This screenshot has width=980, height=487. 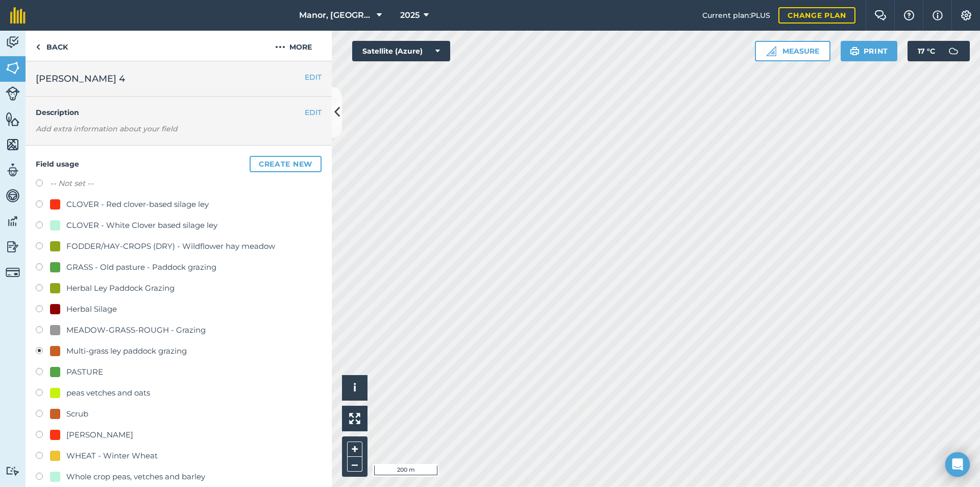 What do you see at coordinates (958, 464) in the screenshot?
I see `div: Open Intercom Messenger` at bounding box center [958, 464].